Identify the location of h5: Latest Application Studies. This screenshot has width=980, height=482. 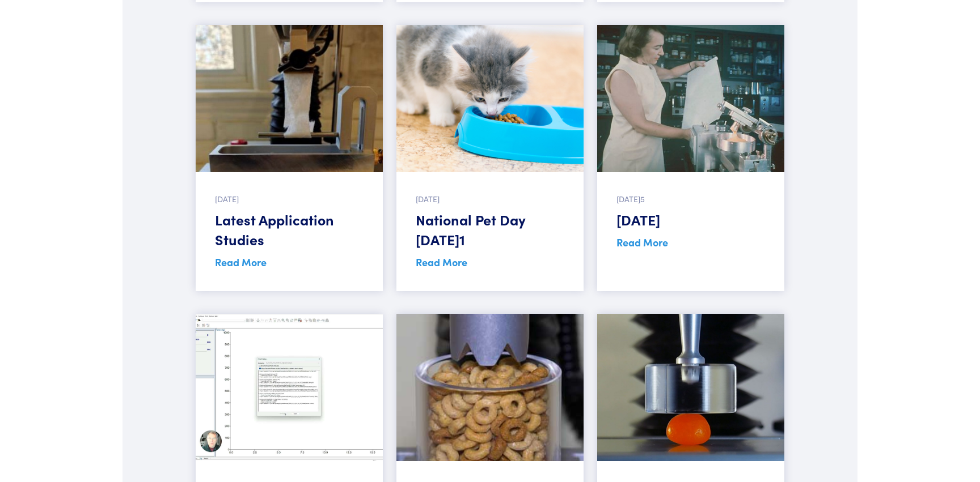
(289, 229).